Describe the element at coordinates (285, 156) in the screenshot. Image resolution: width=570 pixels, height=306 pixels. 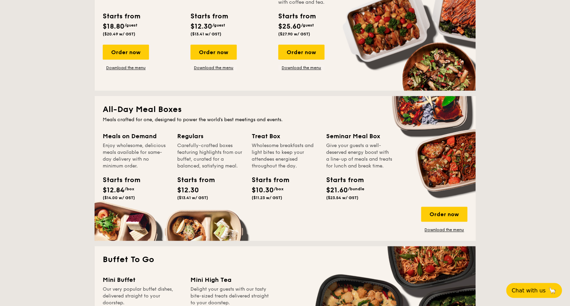
I see `div: Wholesome breakfasts and light bites to keep your attendees energised throughout the day.` at that location.